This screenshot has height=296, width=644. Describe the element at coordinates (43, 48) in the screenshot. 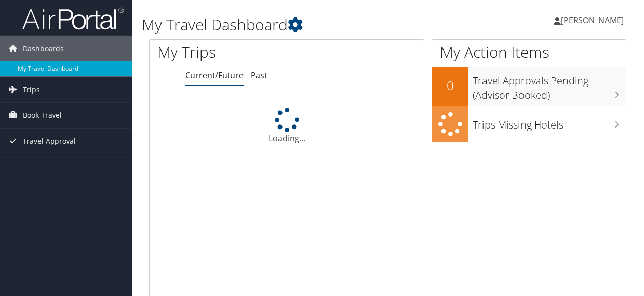

I see `span: Dashboards` at that location.